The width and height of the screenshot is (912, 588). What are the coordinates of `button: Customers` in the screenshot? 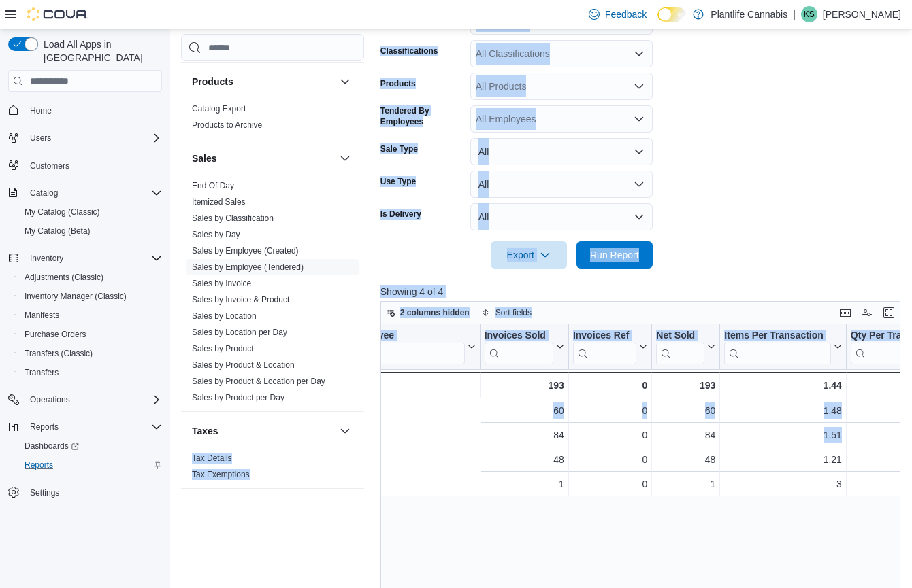 It's located at (85, 165).